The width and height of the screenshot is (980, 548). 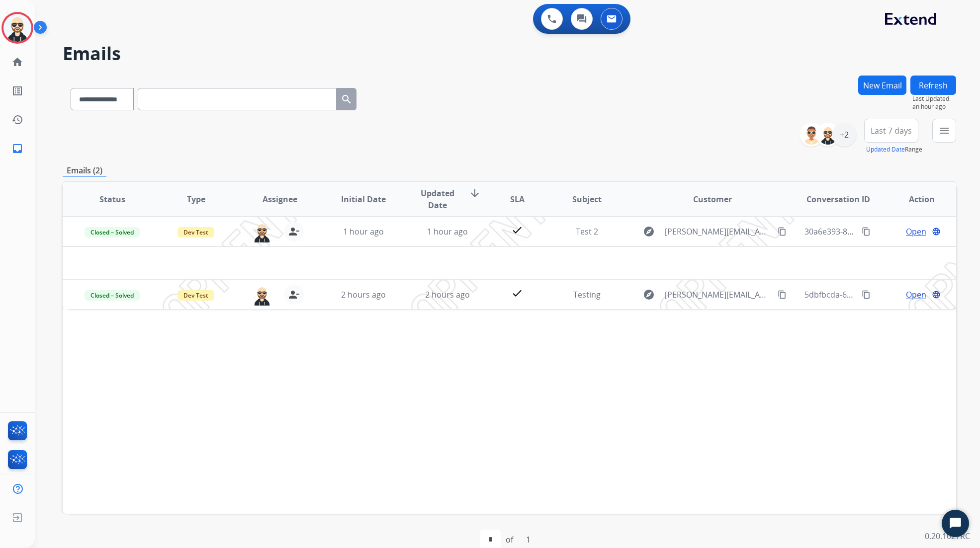 What do you see at coordinates (18, 148) in the screenshot?
I see `mat-icon: inbox` at bounding box center [18, 148].